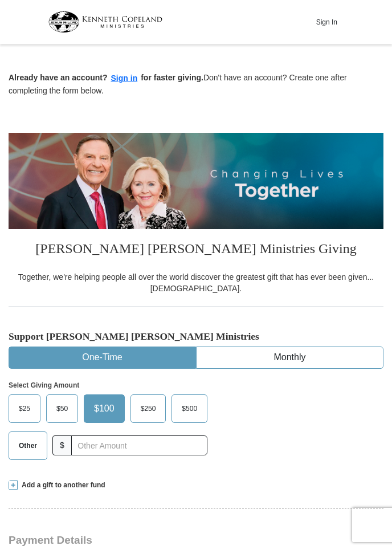  What do you see at coordinates (24, 409) in the screenshot?
I see `span: $25` at bounding box center [24, 409].